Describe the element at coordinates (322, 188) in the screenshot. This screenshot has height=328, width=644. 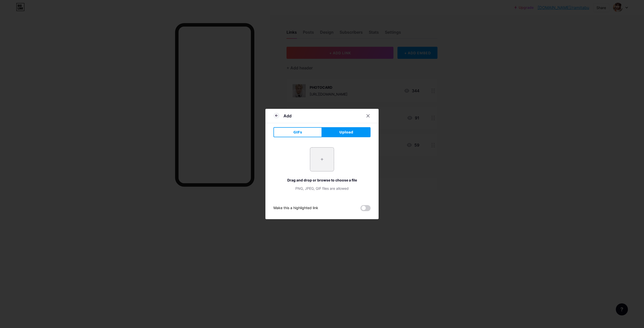
I see `div: PNG, JPEG, GIF files are allowed` at that location.